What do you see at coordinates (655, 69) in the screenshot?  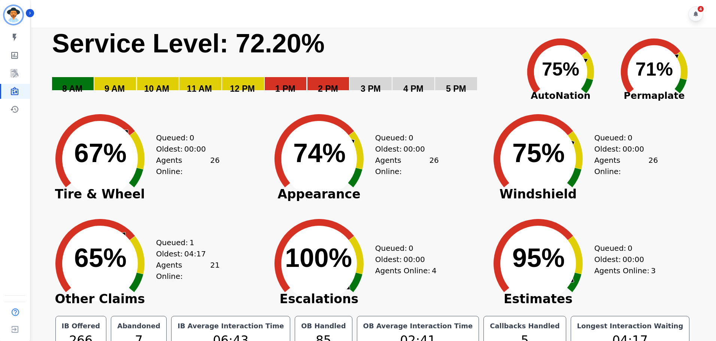 I see `text: 71%` at bounding box center [655, 69].